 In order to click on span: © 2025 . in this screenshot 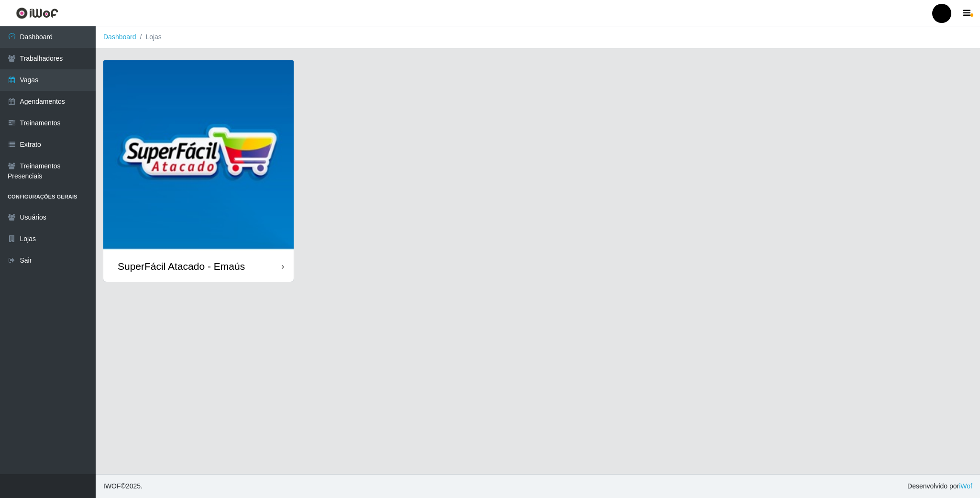, I will do `click(123, 486)`.